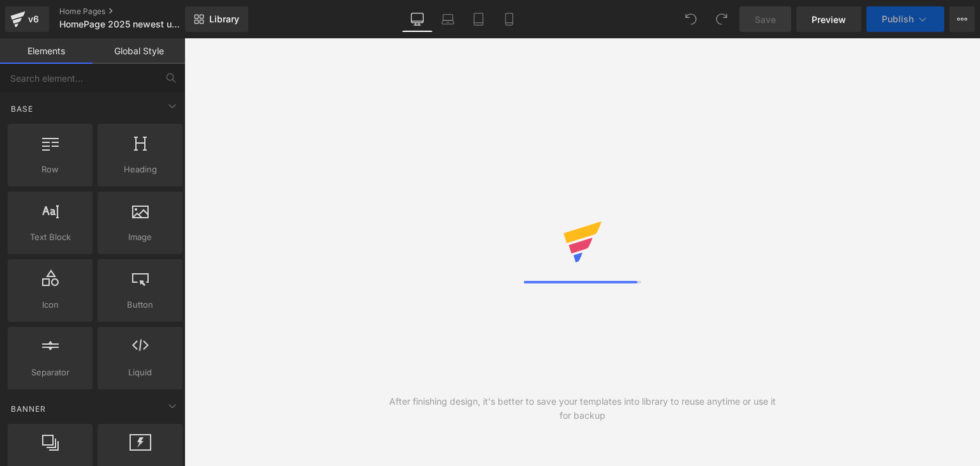 This screenshot has height=466, width=980. I want to click on button: Redo, so click(722, 19).